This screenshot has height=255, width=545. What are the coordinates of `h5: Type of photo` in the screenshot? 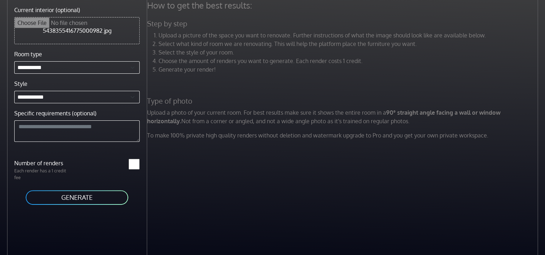 It's located at (344, 101).